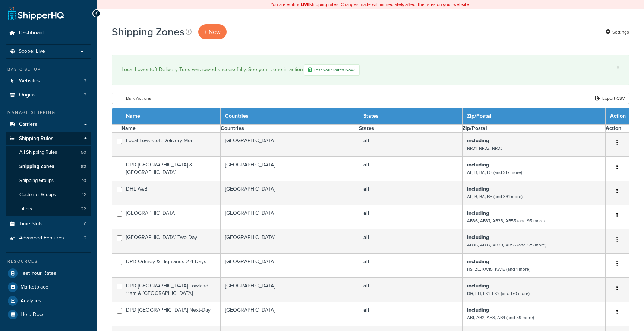 This screenshot has width=644, height=331. Describe the element at coordinates (49, 81) in the screenshot. I see `li: Websites` at that location.